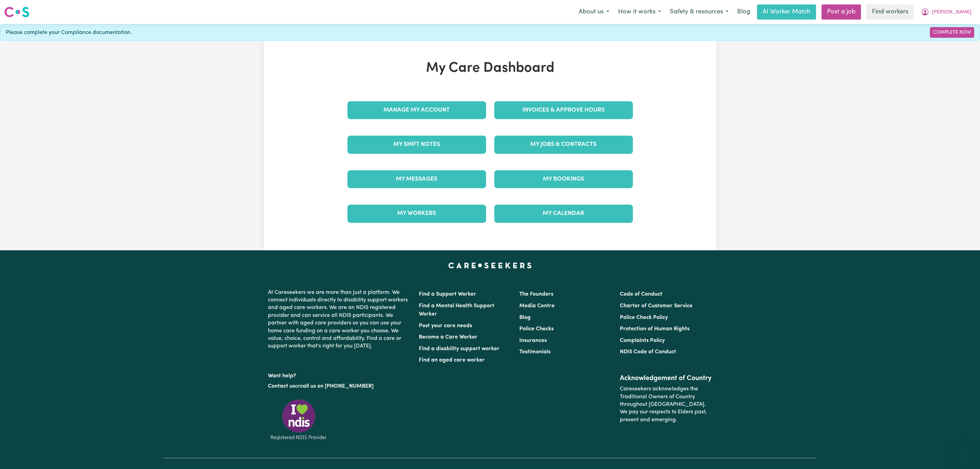  Describe the element at coordinates (447, 294) in the screenshot. I see `a: Find a Support Worker` at that location.